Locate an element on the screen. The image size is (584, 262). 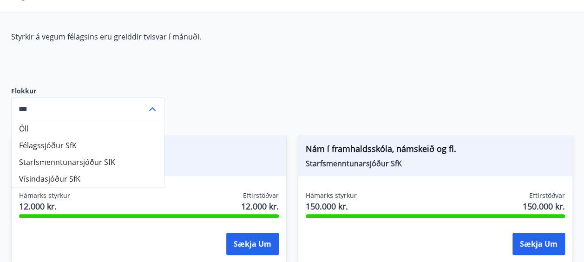
li: Öll is located at coordinates (88, 129).